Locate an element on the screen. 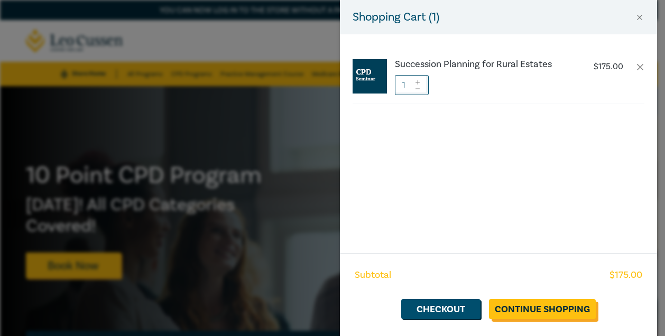 Image resolution: width=665 pixels, height=336 pixels. a: Succession Planning for Rural Estates is located at coordinates (482, 64).